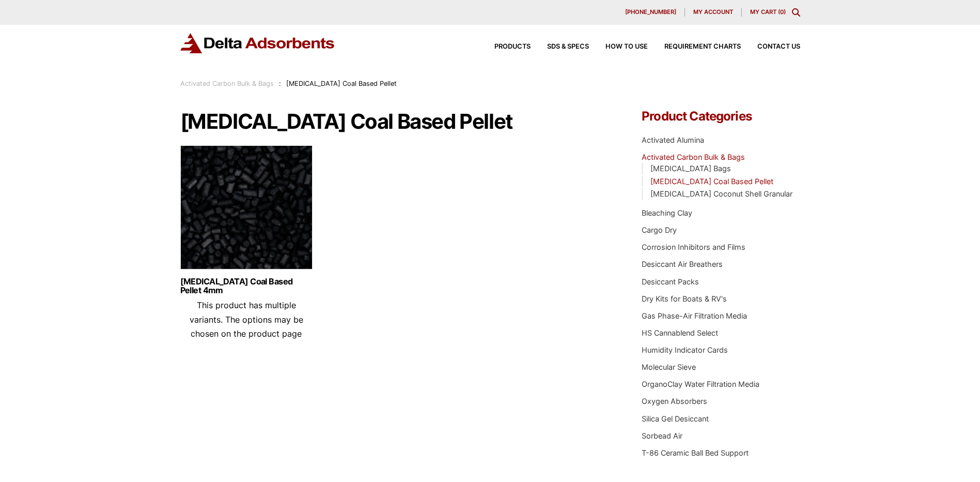 The width and height of the screenshot is (980, 482). I want to click on img: Activated Carbon 4mm Pellets, so click(246, 210).